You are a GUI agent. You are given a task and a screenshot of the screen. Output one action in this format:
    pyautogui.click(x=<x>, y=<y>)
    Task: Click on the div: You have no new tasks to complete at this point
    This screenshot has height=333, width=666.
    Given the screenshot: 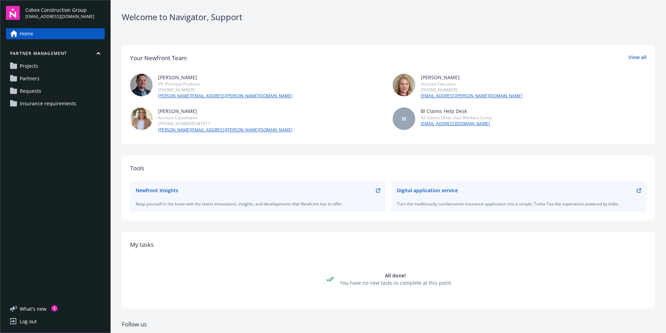 What is the action you would take?
    pyautogui.click(x=396, y=282)
    